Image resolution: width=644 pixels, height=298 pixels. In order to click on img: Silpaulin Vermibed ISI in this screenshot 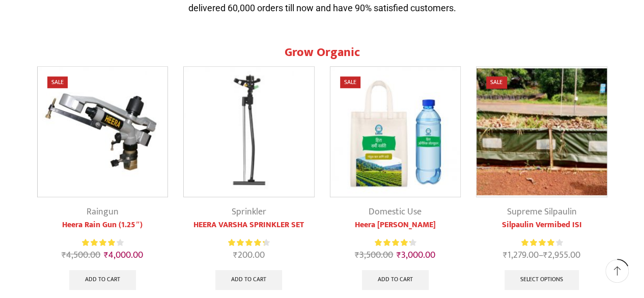, I will do `click(542, 132)`.